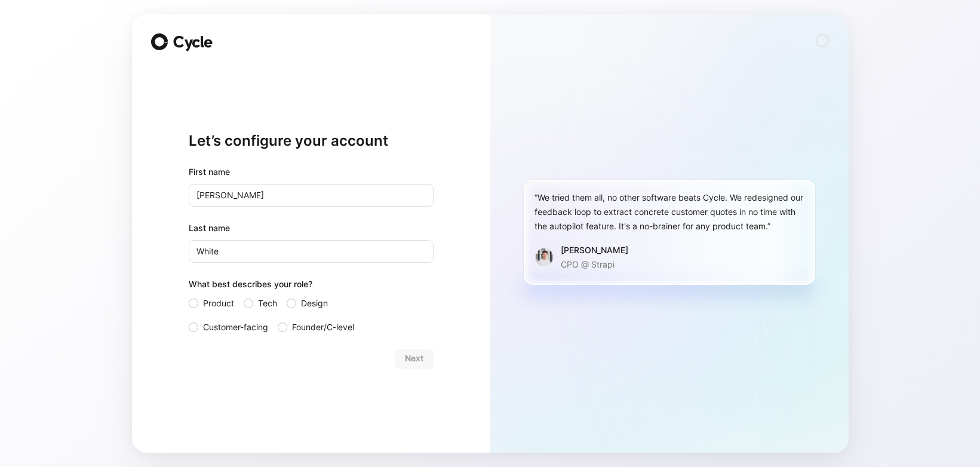 The width and height of the screenshot is (980, 467). Describe the element at coordinates (311, 228) in the screenshot. I see `label: Last name` at that location.